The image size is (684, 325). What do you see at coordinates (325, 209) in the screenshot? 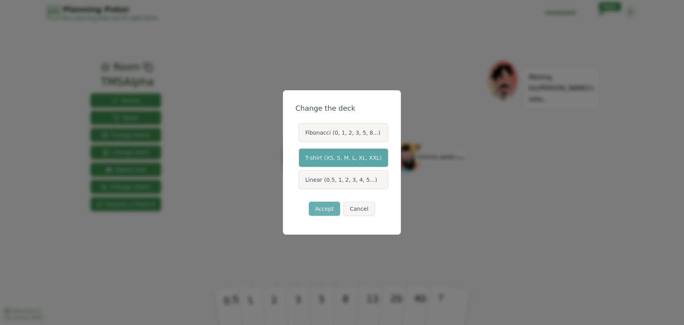
I see `button: Accept` at bounding box center [325, 209].